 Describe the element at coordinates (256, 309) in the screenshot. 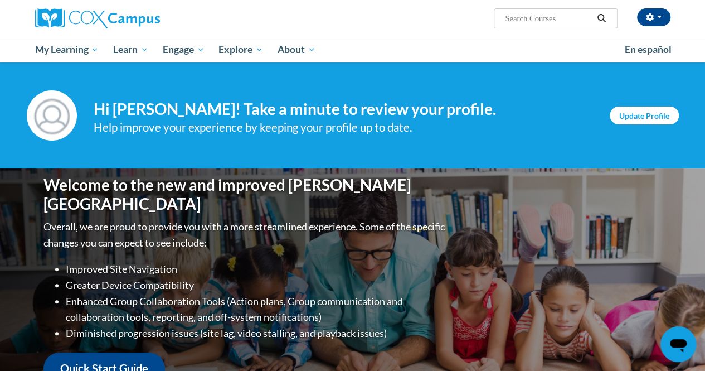

I see `li: Enhanced Group Collaboration Tools (Action plans, Group communication and collaboration tools, re...` at that location.